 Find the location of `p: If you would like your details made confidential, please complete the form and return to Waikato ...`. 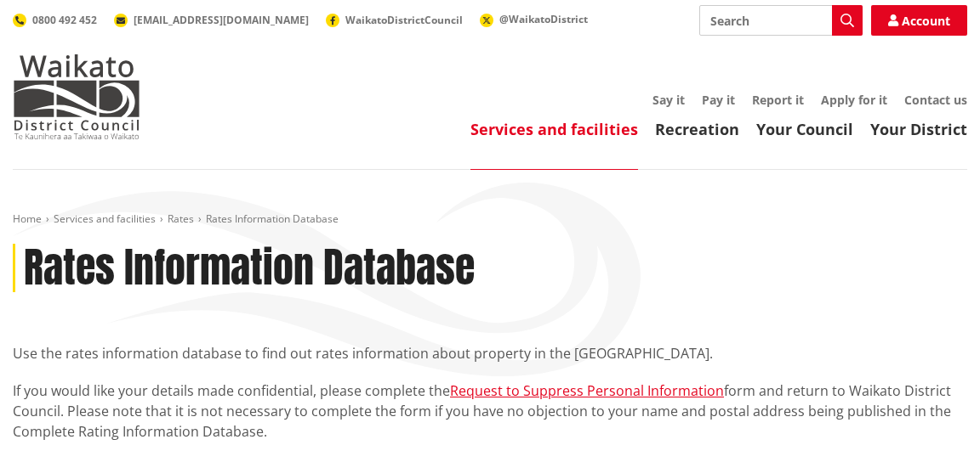

p: If you would like your details made confidential, please complete the form and return to Waikato ... is located at coordinates (490, 411).